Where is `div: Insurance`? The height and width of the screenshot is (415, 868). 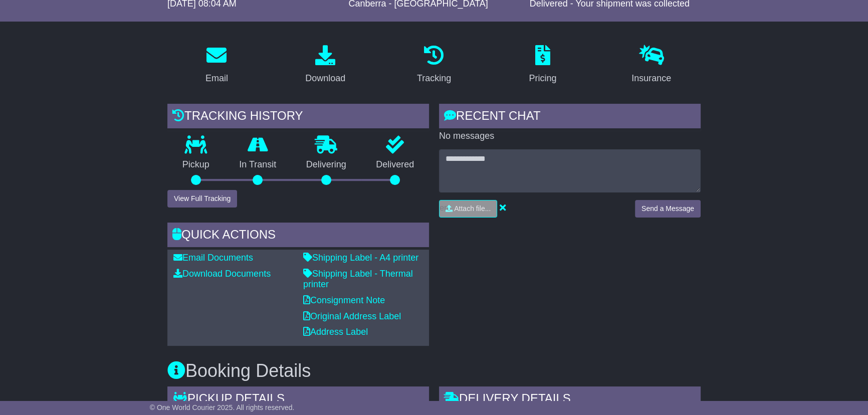 div: Insurance is located at coordinates (651, 78).